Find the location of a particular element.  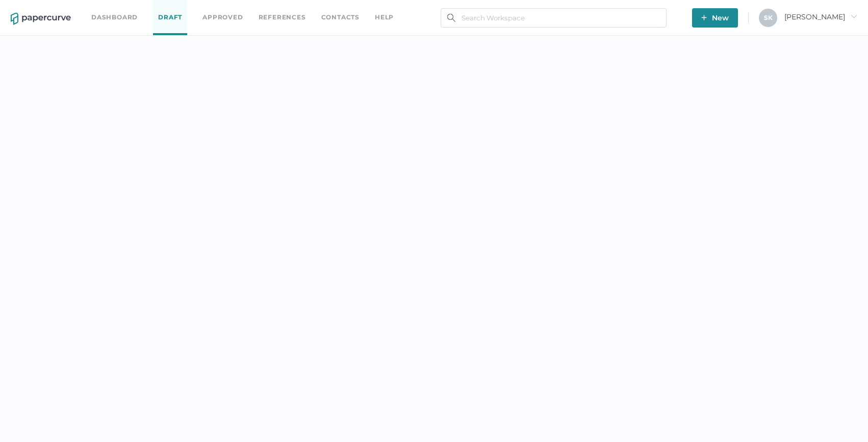

button: New is located at coordinates (715, 17).